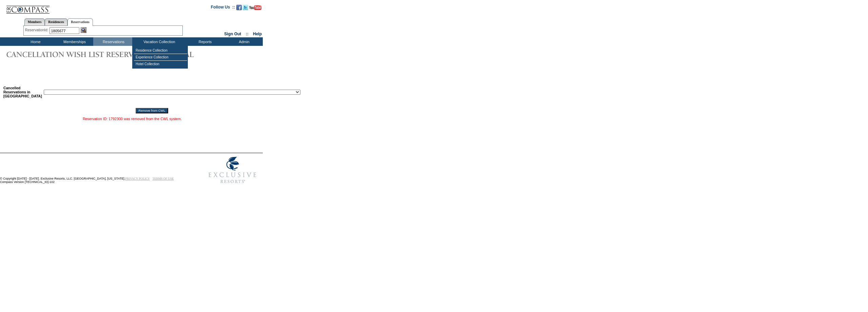 The height and width of the screenshot is (312, 868). What do you see at coordinates (243, 41) in the screenshot?
I see `td: Admin` at bounding box center [243, 41].